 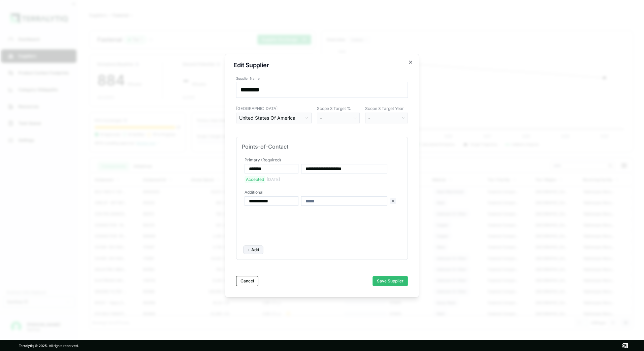 I want to click on div: United States Of America, so click(x=271, y=118).